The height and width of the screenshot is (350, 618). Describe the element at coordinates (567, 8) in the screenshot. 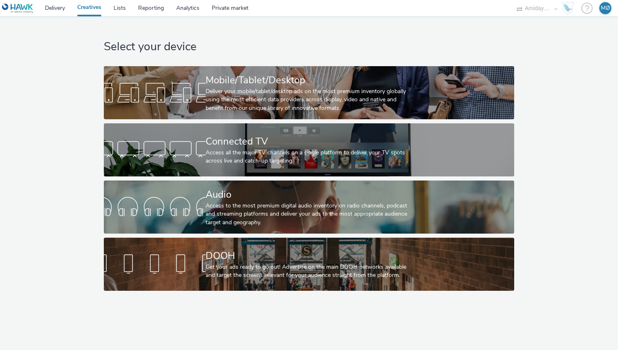

I see `div: Hawk Academy` at that location.